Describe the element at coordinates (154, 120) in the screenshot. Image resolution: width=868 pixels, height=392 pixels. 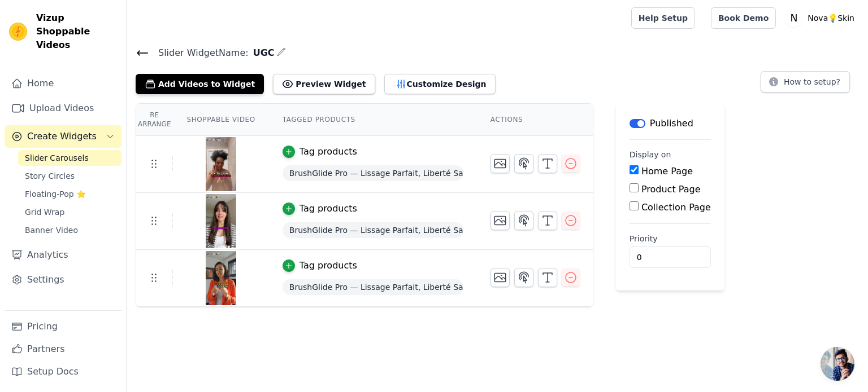
I see `th: Re Arrange` at that location.